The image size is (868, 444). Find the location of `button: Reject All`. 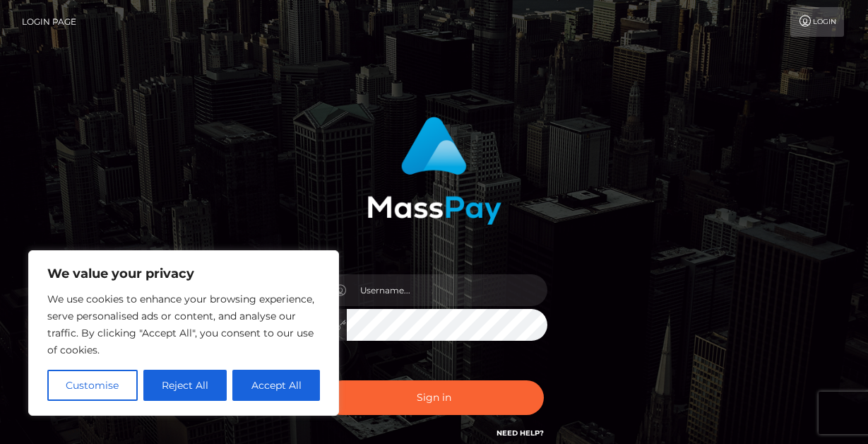

button: Reject All is located at coordinates (185, 385).